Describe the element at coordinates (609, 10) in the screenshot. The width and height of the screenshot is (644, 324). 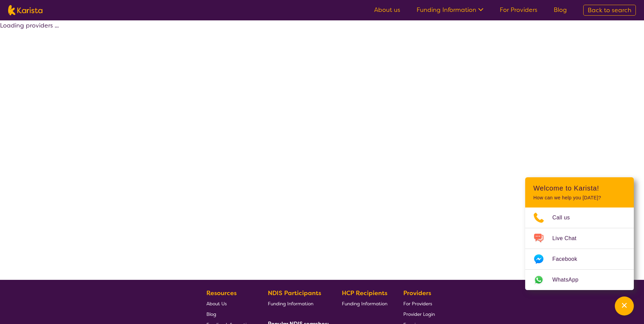
I see `a: Back to search` at that location.